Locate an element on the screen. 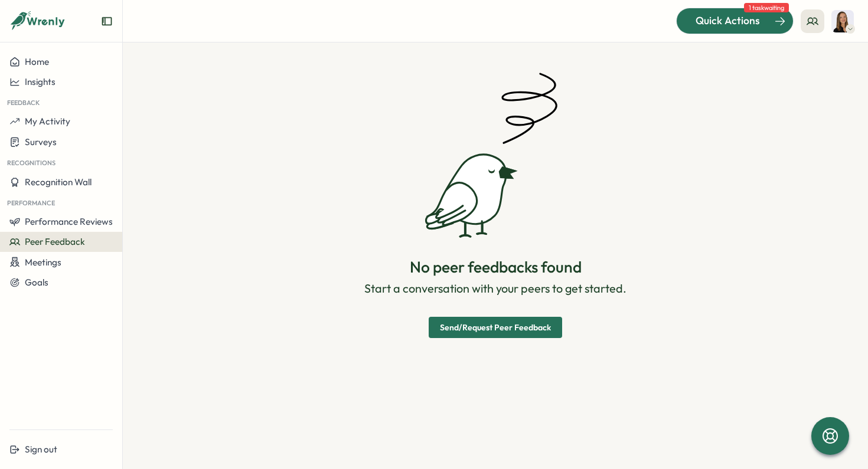 This screenshot has width=868, height=469. span: Quick Actions is located at coordinates (727, 21).